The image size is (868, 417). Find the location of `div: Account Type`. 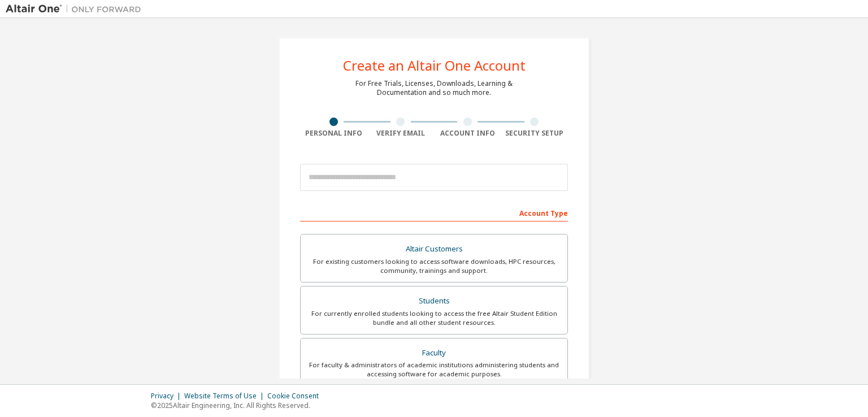

div: Account Type is located at coordinates (434, 212).